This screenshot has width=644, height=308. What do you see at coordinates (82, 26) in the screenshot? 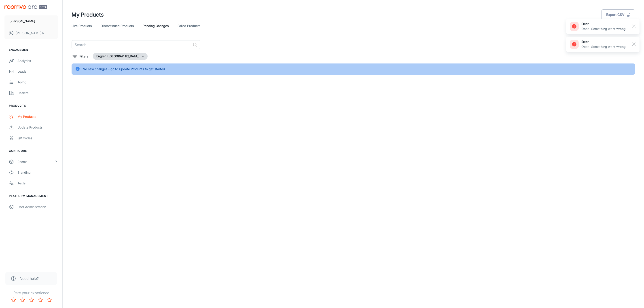
I see `a: Live Products` at bounding box center [82, 26].